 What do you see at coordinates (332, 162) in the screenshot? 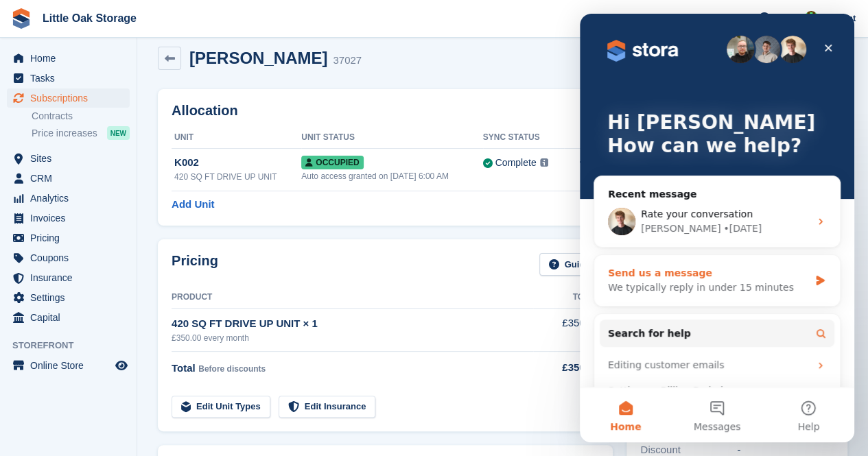
I see `span: Occupied` at bounding box center [332, 162].